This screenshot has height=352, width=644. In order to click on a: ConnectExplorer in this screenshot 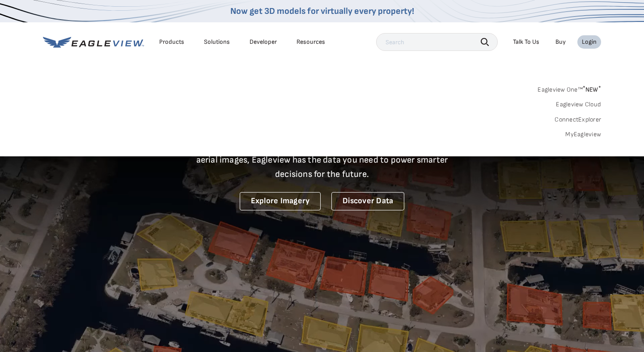, I will do `click(578, 120)`.